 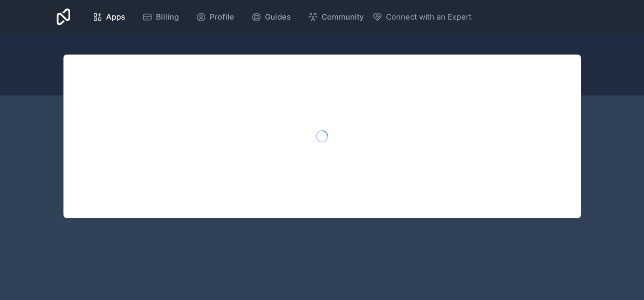 I want to click on a: Profile, so click(x=215, y=17).